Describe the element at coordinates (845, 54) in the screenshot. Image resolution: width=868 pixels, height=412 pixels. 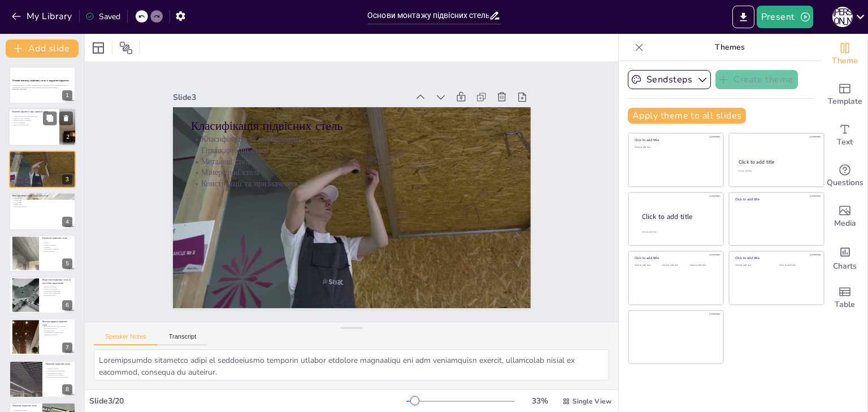
I see `div: Change the overall theme` at that location.